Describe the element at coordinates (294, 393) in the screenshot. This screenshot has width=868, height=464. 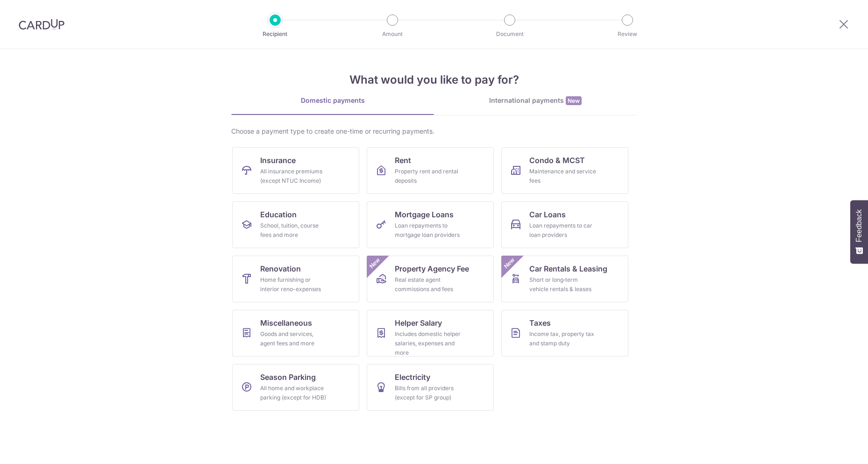
I see `div: All home and workplace parking (except for HDB)` at that location.